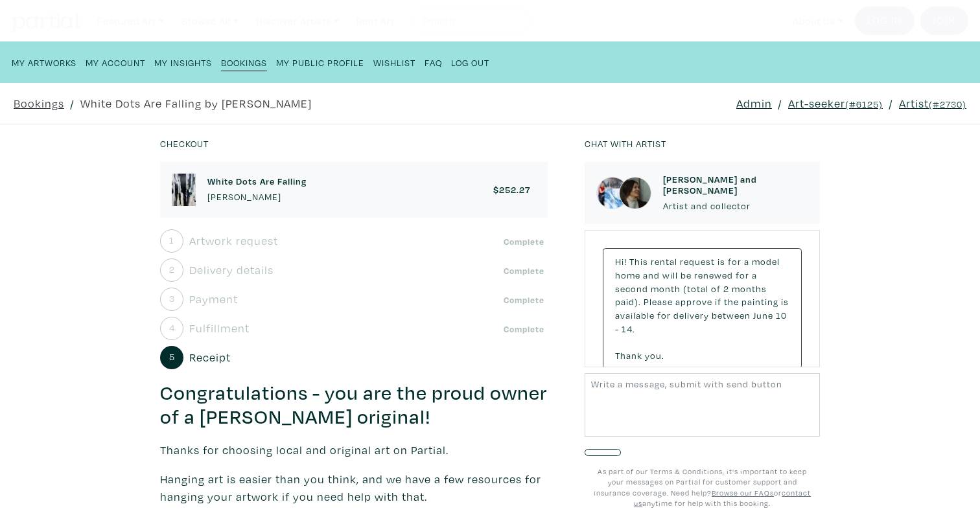 The image size is (980, 526). Describe the element at coordinates (722, 498) in the screenshot. I see `u: contact us` at that location.